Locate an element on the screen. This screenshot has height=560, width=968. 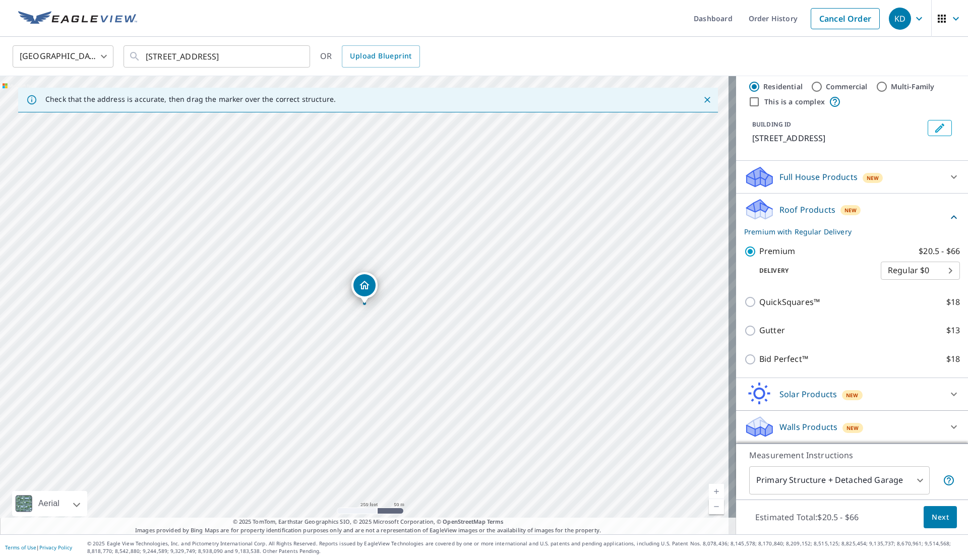
a: Upload Blueprint is located at coordinates (380, 56).